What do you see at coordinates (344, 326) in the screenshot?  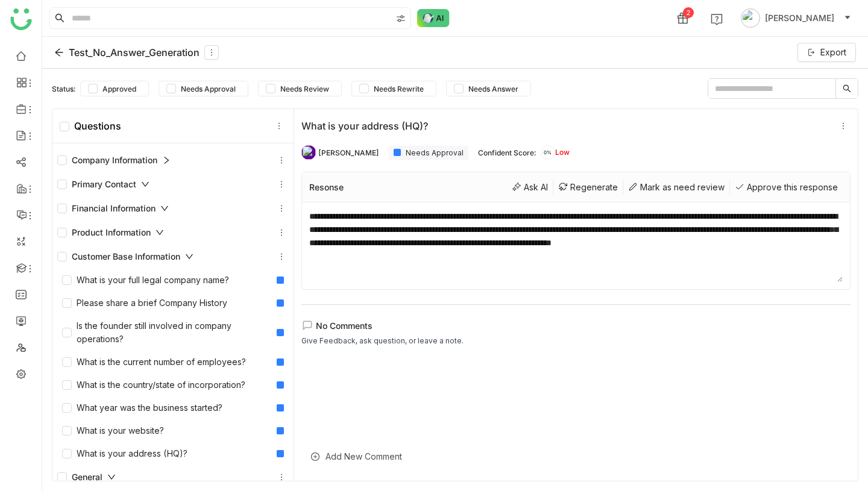 I see `span: No Comments` at bounding box center [344, 326].